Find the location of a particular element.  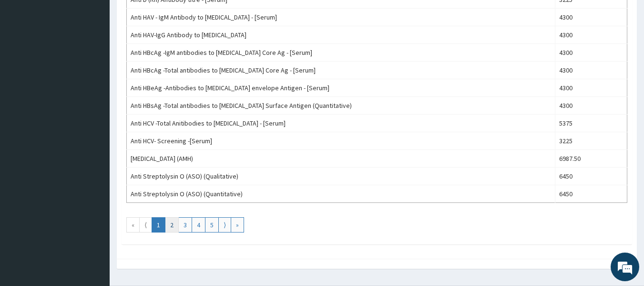

span: We're online! is located at coordinates (93, 132).